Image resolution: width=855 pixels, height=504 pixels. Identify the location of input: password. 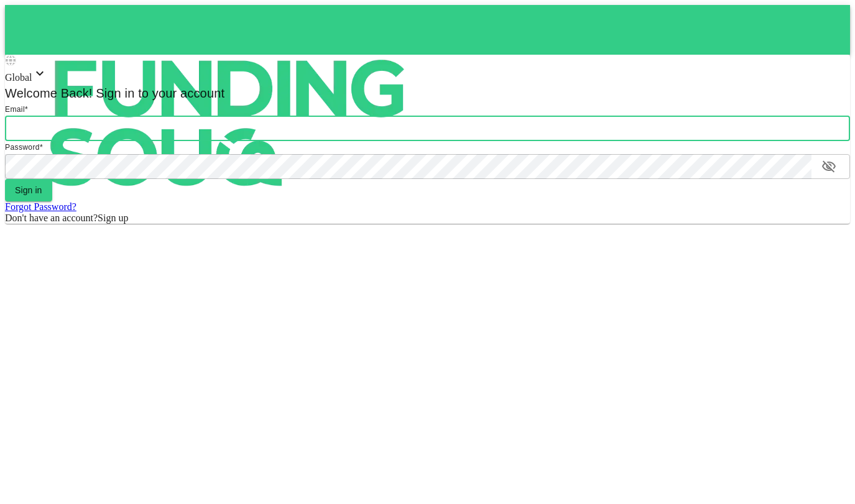
(408, 166).